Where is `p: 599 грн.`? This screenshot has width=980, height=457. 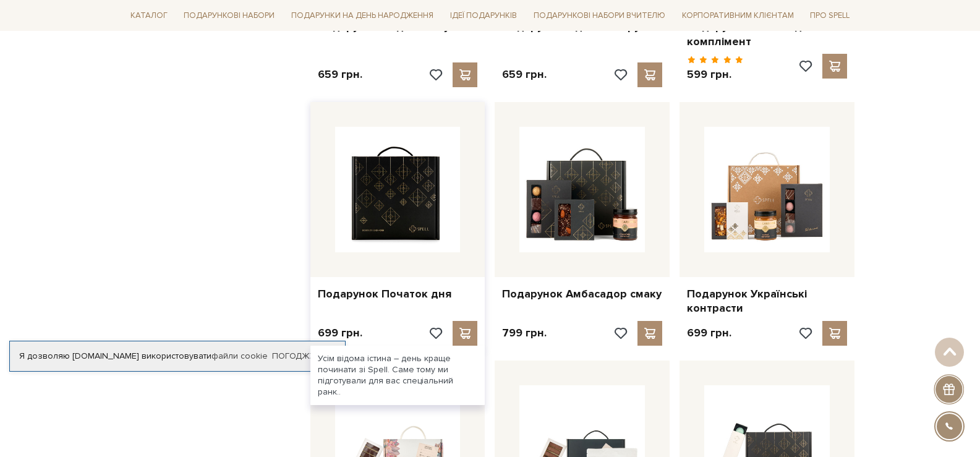
p: 599 грн. is located at coordinates (715, 74).